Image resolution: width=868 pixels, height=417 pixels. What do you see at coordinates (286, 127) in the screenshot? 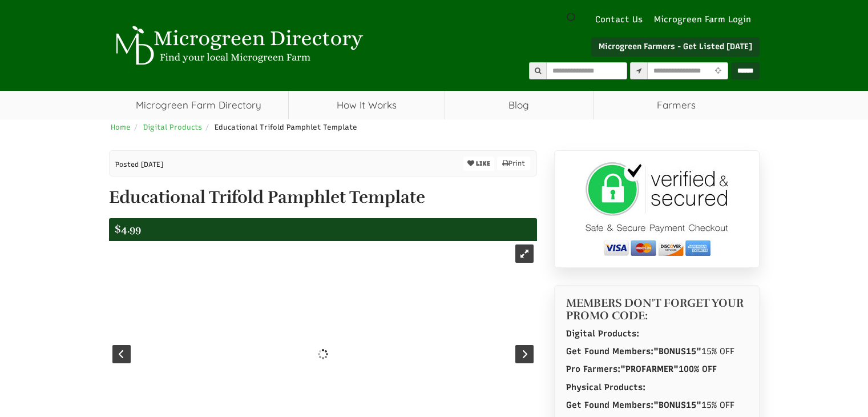
I see `span: Educational Trifold Pamphlet Template` at bounding box center [286, 127].